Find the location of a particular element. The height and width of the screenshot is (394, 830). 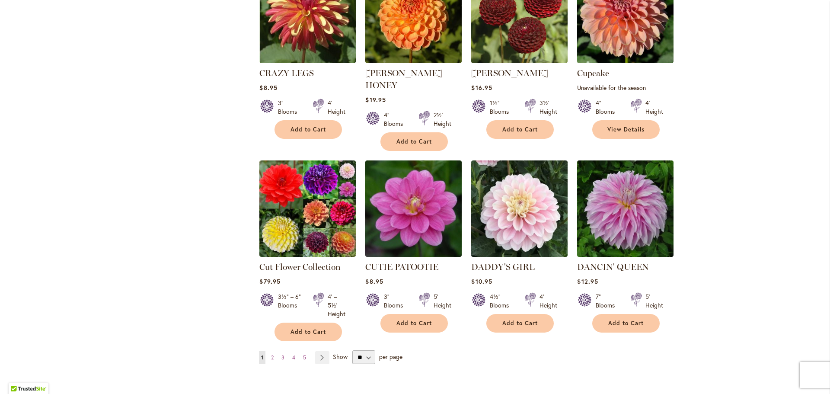

div: 2½' Height is located at coordinates (442, 119).